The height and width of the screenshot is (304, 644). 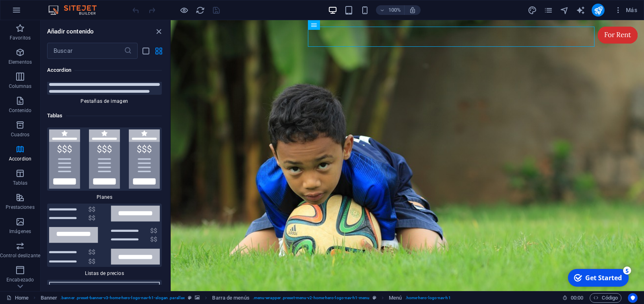 I want to click on p: Favoritos, so click(x=20, y=38).